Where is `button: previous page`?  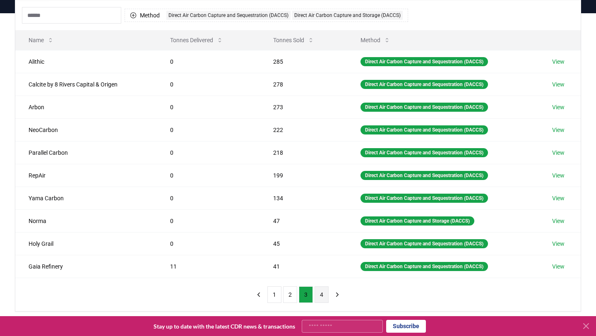
button: previous page is located at coordinates (259, 295).